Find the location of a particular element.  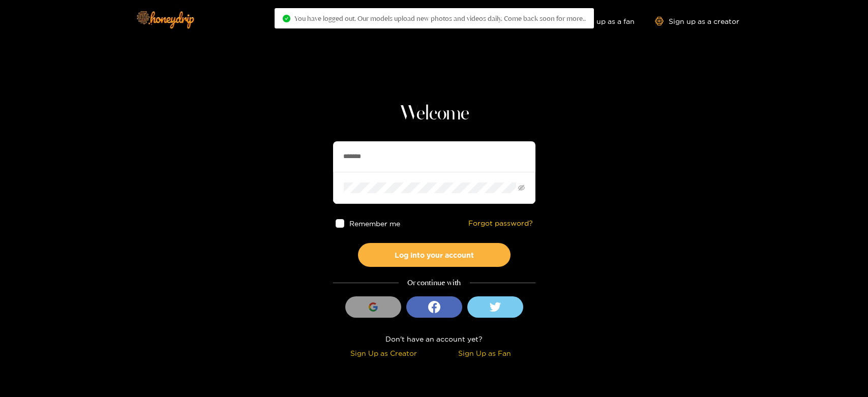

div: Or continue with is located at coordinates (434, 283).